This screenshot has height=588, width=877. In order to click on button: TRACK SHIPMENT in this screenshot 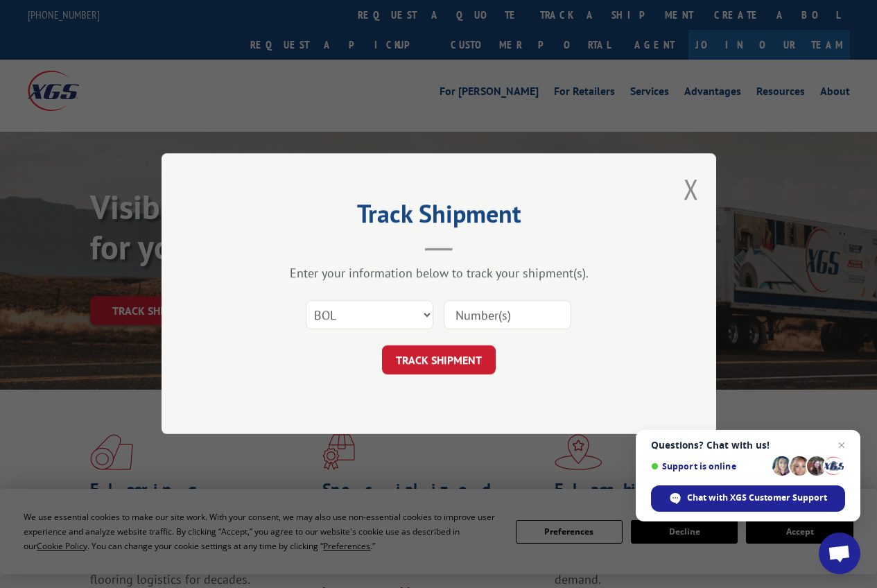, I will do `click(439, 361)`.